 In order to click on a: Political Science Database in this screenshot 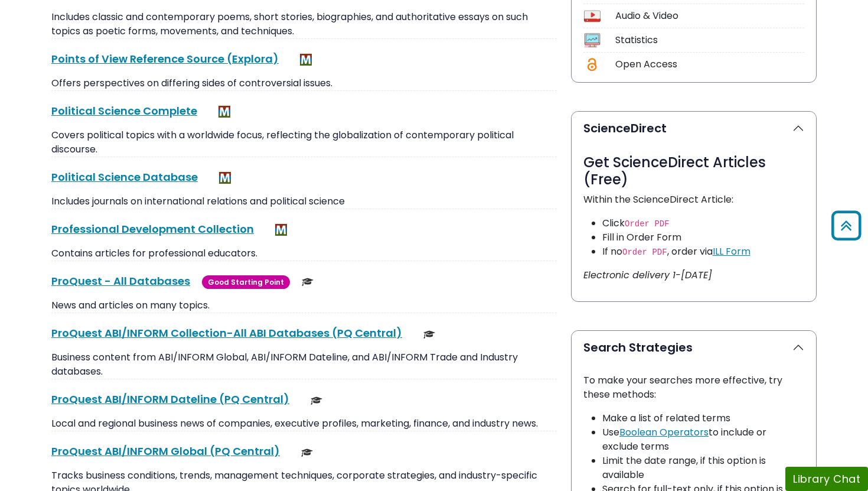, I will do `click(125, 177)`.